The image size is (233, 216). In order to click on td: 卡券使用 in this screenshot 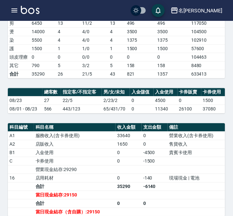, I will do `click(75, 161)`.